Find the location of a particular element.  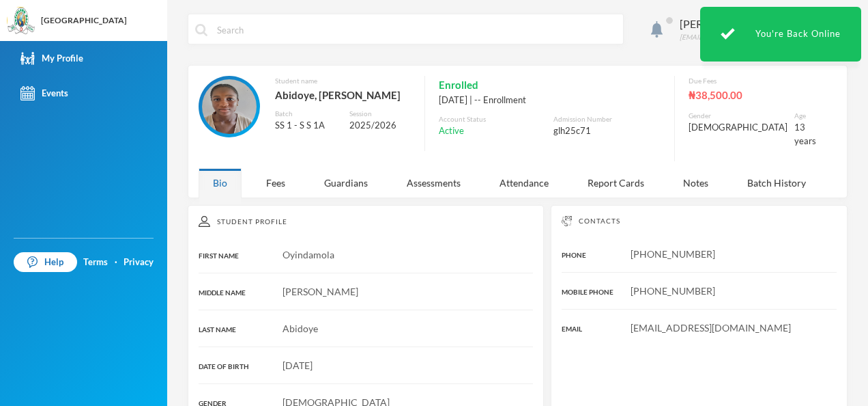

div: Contacts is located at coordinates (699, 221).